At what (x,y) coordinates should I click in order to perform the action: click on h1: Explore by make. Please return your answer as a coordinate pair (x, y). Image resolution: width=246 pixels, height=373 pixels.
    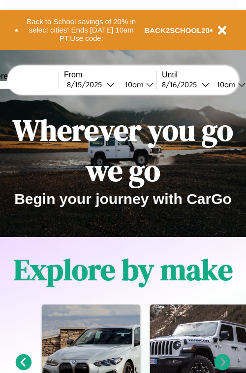
    Looking at the image, I should click on (123, 269).